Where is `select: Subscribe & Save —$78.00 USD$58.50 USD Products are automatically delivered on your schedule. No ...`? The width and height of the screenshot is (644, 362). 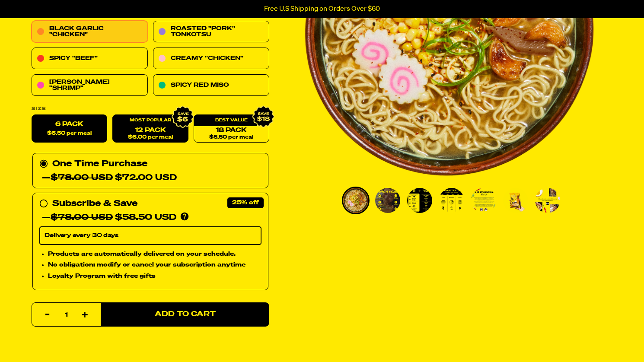 select: Subscribe & Save —$78.00 USD$58.50 USD Products are automatically delivered on your schedule. No ... is located at coordinates (151, 236).